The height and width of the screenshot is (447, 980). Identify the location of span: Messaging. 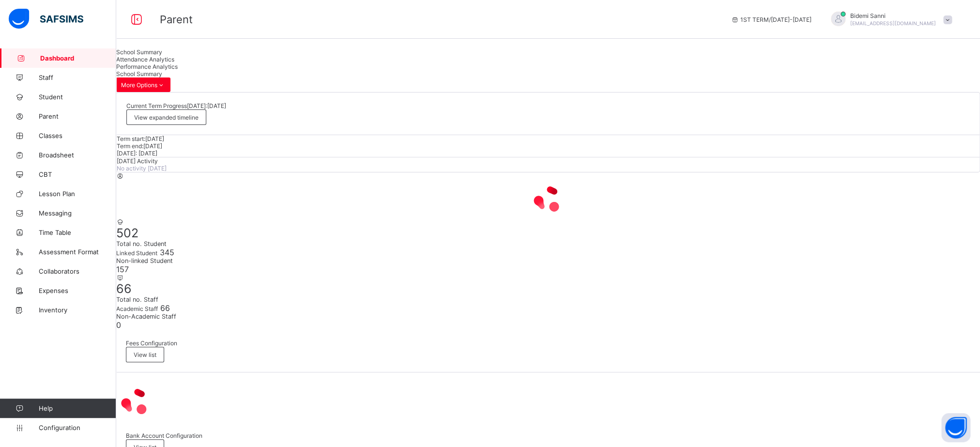
(77, 213).